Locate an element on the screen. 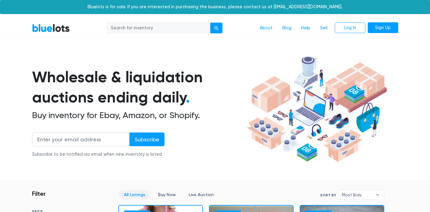 This screenshot has width=430, height=212. a: Sell is located at coordinates (324, 28).